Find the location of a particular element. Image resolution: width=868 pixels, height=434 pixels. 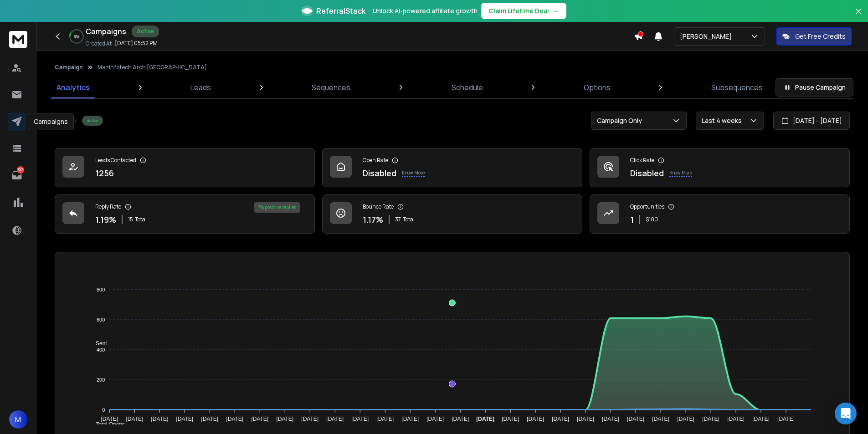

p: 9 % is located at coordinates (76, 37).